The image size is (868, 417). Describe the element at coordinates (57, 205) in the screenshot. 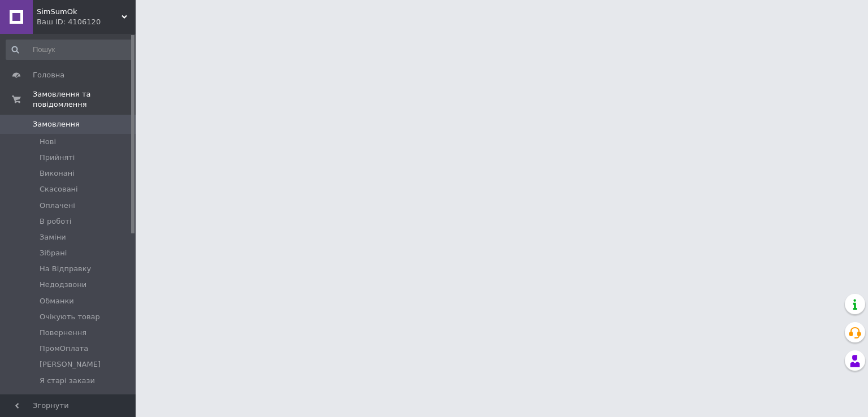

I see `span: Оплачені` at that location.